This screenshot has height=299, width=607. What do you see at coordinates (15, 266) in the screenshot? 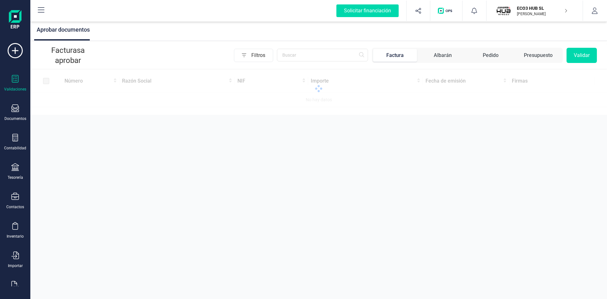
I see `div: Importar` at bounding box center [15, 266].